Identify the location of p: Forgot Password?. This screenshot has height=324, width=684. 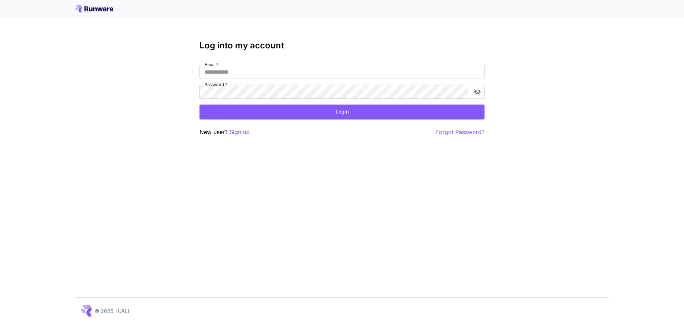
(460, 132).